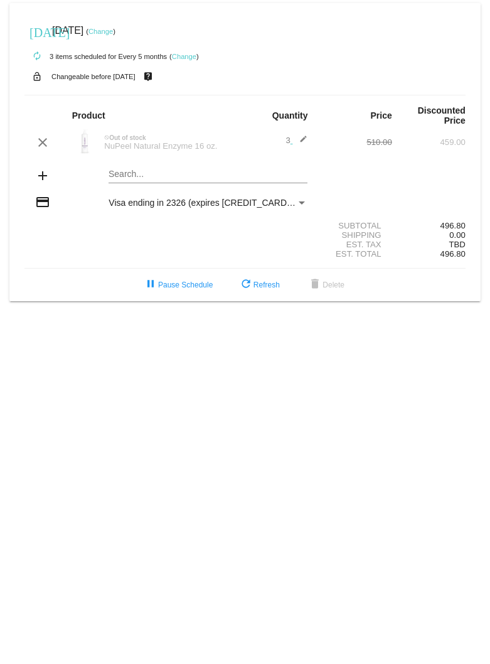  What do you see at coordinates (246, 285) in the screenshot?
I see `mat-icon: refresh` at bounding box center [246, 285].